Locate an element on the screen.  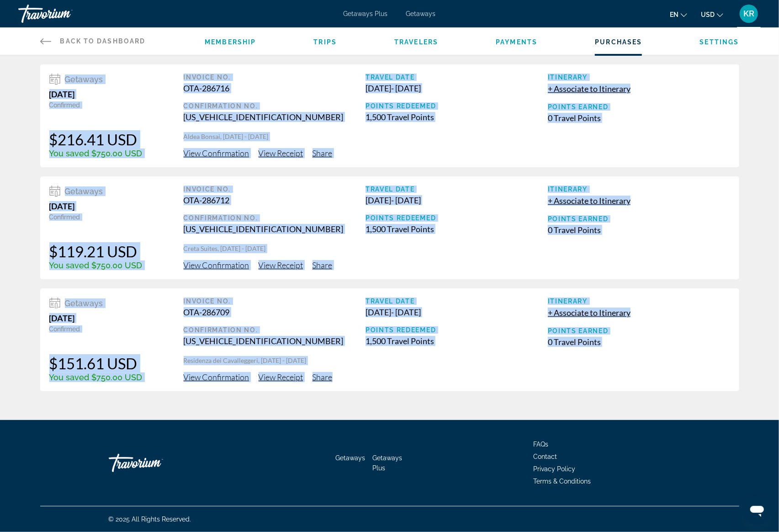
a: Trips is located at coordinates (325, 42).